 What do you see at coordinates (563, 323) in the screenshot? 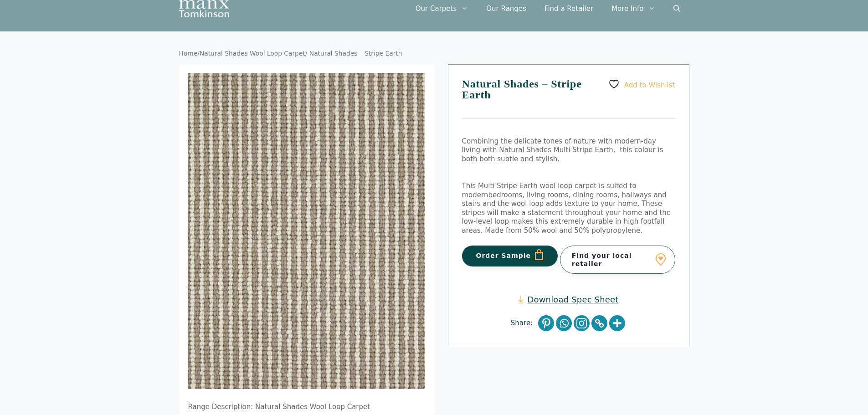
I see `a: Whatsapp` at bounding box center [563, 323].